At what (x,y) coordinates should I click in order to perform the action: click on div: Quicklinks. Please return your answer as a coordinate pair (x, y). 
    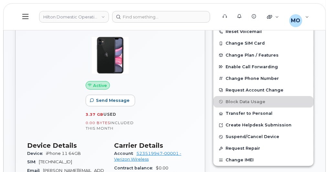
    Looking at the image, I should click on (273, 17).